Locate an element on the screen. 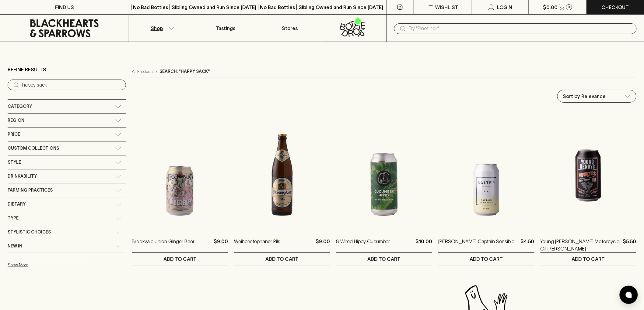 This screenshot has height=310, width=644. p: Wishlist is located at coordinates (447, 8).